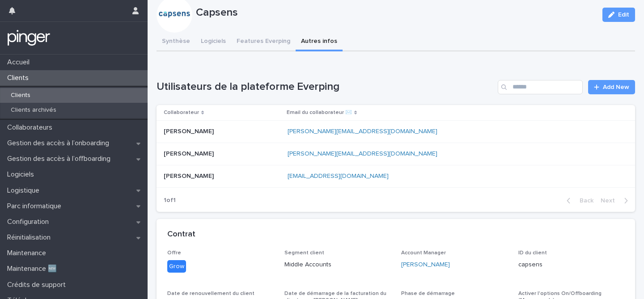 The height and width of the screenshot is (299, 644). What do you see at coordinates (618, 15) in the screenshot?
I see `button: Edit` at bounding box center [618, 15].